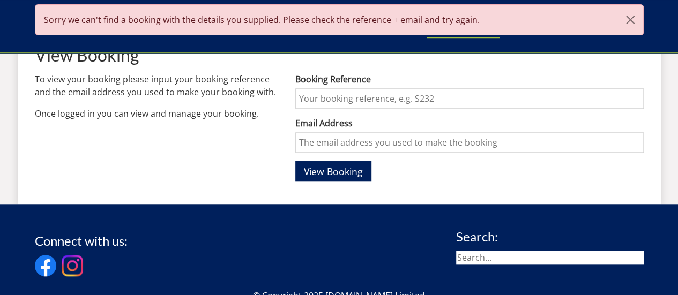 The image size is (678, 295). What do you see at coordinates (72, 266) in the screenshot?
I see `img: Instagram` at bounding box center [72, 266].